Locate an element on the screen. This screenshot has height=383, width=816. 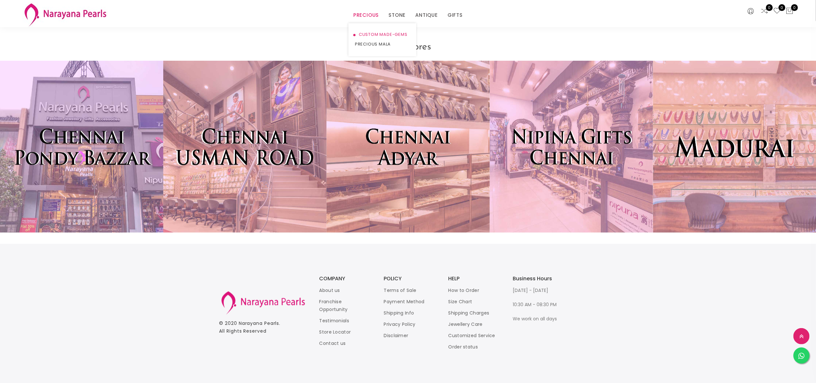
a: Contact us is located at coordinates (333, 343).